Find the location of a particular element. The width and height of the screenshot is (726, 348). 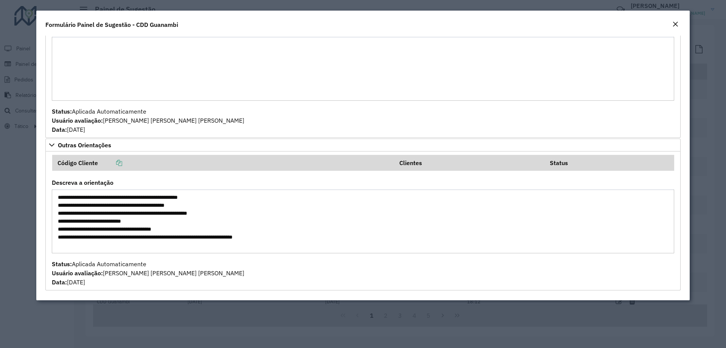

th: Status is located at coordinates (609, 163).